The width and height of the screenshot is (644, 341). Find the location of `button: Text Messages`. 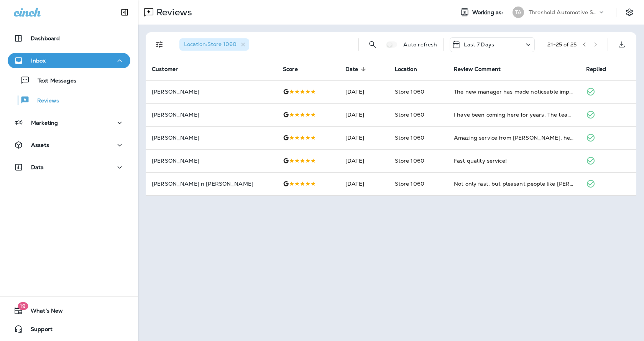

button: Text Messages is located at coordinates (69, 80).